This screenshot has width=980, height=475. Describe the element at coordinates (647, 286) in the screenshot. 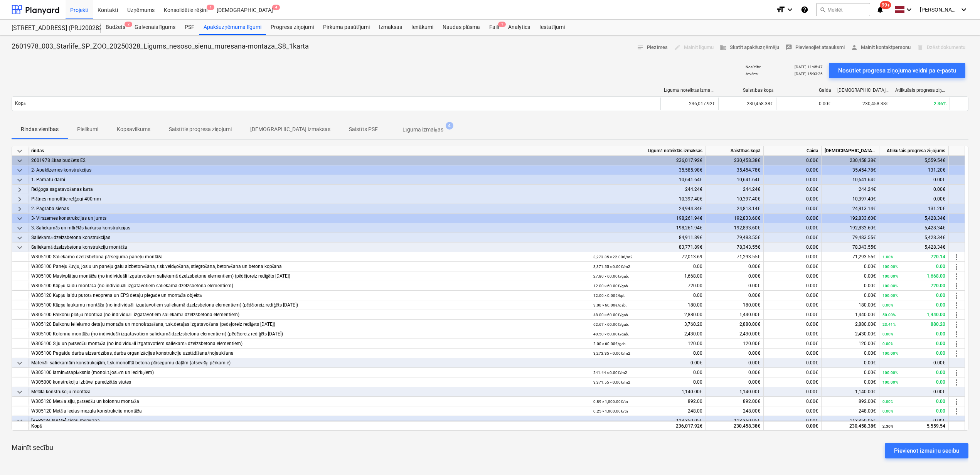

I see `div: 720.00` at that location.